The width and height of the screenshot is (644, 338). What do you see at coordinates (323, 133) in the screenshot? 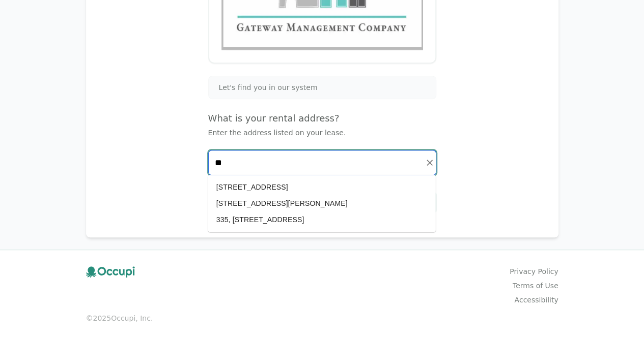
I see `p: Enter the address listed on your lease.` at bounding box center [323, 133].